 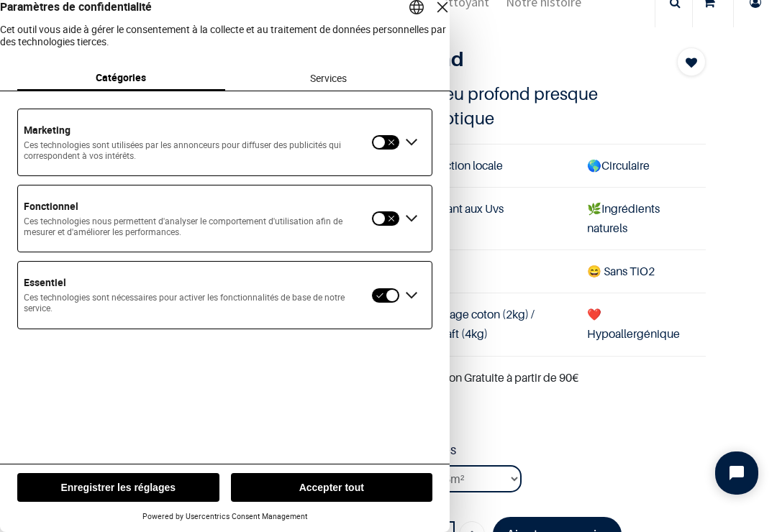 What do you see at coordinates (691, 62) in the screenshot?
I see `button: Add to wishlist` at bounding box center [691, 62].